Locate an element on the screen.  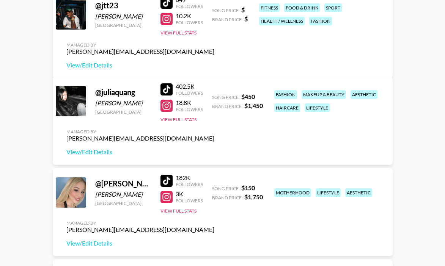
div: @ jtt23 is located at coordinates (123, 5).